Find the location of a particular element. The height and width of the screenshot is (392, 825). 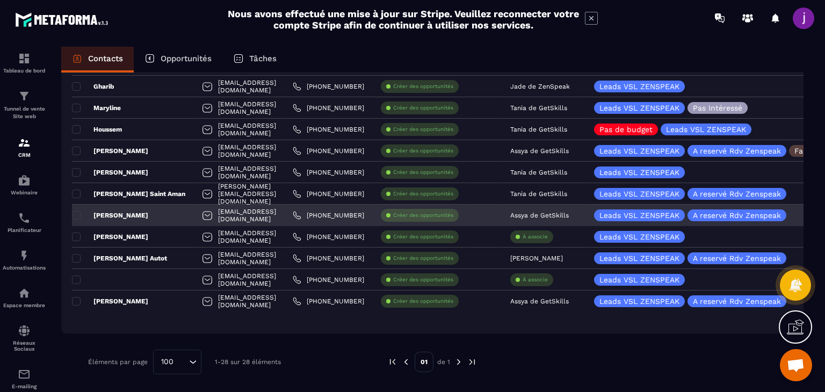

p: Pas Intéressé is located at coordinates (718, 108).